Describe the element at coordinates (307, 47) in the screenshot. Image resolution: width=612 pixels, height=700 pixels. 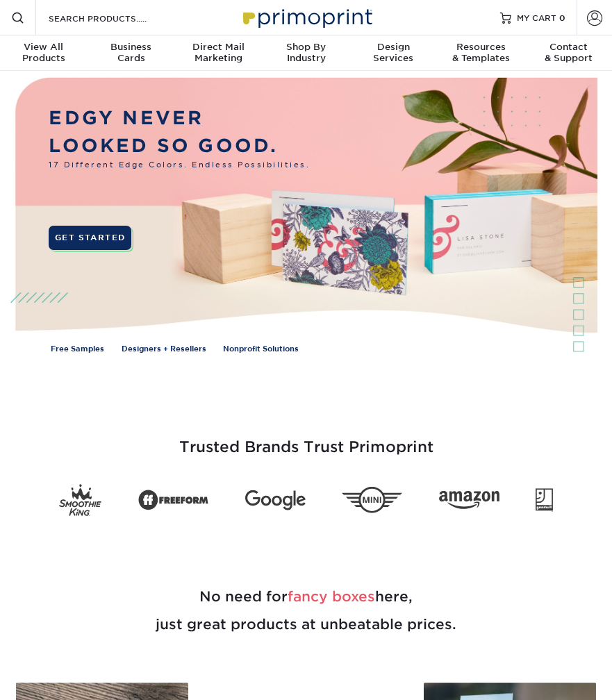
I see `span: Shop By` at that location.